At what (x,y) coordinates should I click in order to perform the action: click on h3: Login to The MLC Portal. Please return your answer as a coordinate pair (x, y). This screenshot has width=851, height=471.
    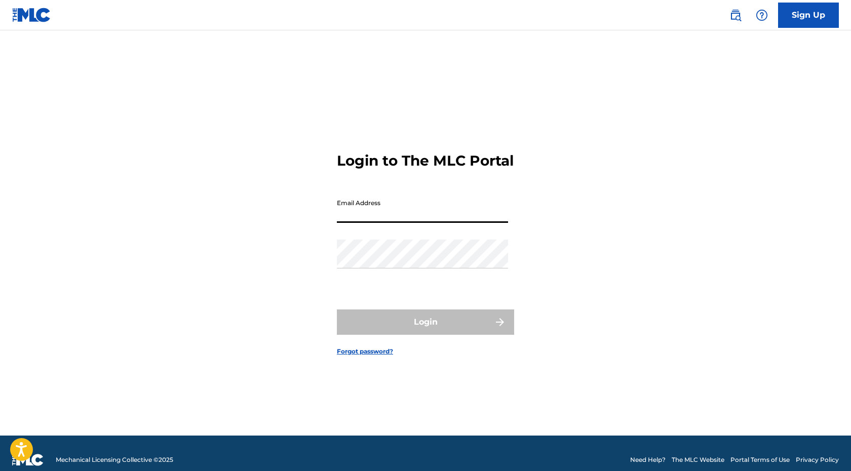
    Looking at the image, I should click on (425, 161).